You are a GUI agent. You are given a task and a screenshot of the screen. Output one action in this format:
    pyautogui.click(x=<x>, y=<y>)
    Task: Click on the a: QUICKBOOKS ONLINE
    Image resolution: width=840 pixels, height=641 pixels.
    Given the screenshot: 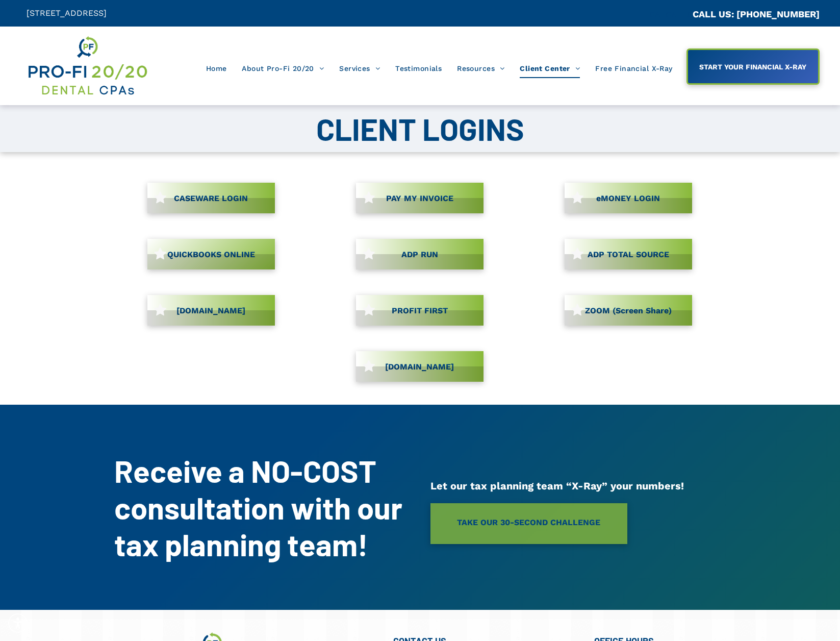 What is the action you would take?
    pyautogui.click(x=211, y=255)
    